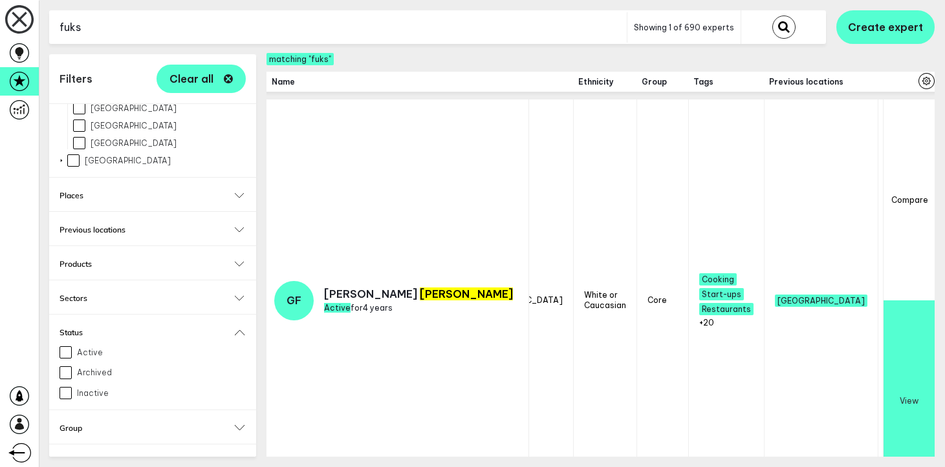 This screenshot has width=945, height=467. What do you see at coordinates (721, 294) in the screenshot?
I see `span: Start-ups` at bounding box center [721, 294].